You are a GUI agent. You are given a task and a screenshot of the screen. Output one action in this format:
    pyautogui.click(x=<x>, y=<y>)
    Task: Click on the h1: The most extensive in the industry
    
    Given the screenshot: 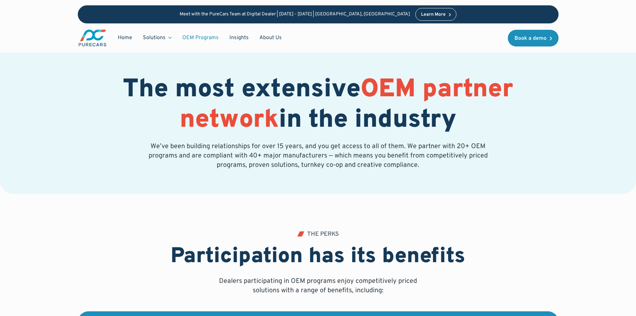 What is the action you would take?
    pyautogui.click(x=318, y=105)
    